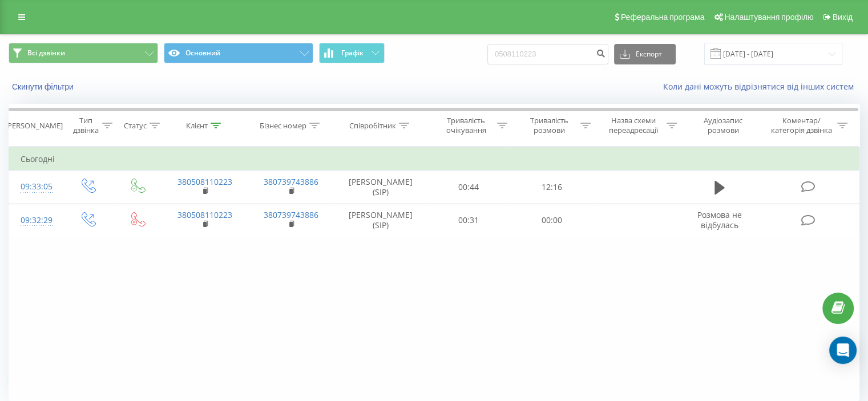 This screenshot has height=401, width=868. What do you see at coordinates (239, 53) in the screenshot?
I see `button: Основний` at bounding box center [239, 53].